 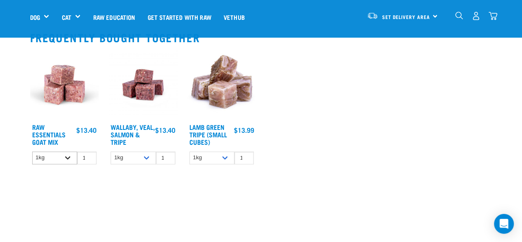 I want to click on a: Vethub, so click(x=234, y=17).